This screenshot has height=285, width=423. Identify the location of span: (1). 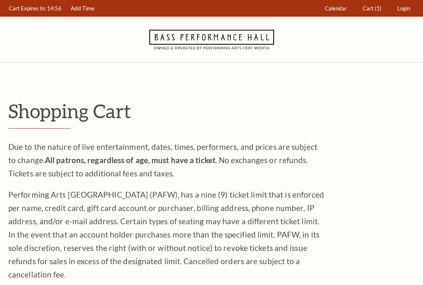
(378, 8).